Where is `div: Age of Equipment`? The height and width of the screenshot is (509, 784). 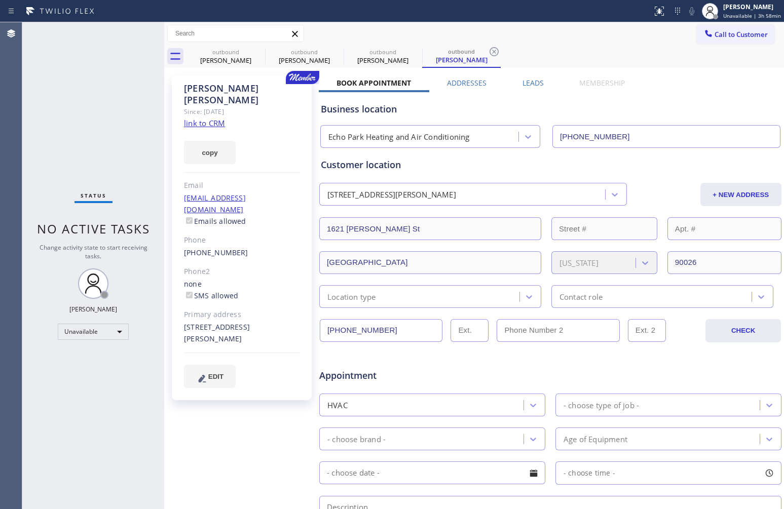 div: Age of Equipment is located at coordinates (595, 439).